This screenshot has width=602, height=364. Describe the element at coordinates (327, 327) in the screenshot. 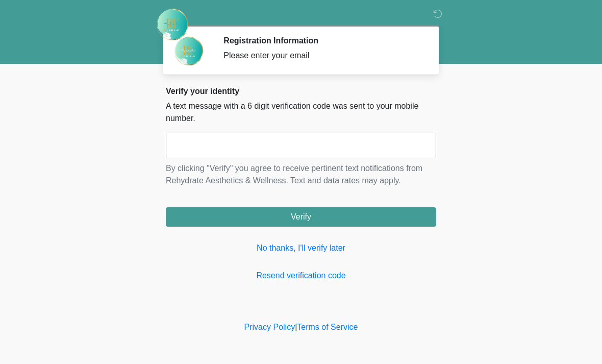

I see `a: Terms of Service` at that location.